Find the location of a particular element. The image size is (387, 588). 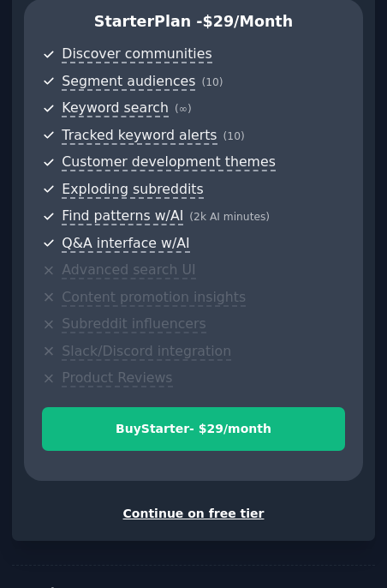

span: Keyword search is located at coordinates (114, 108).